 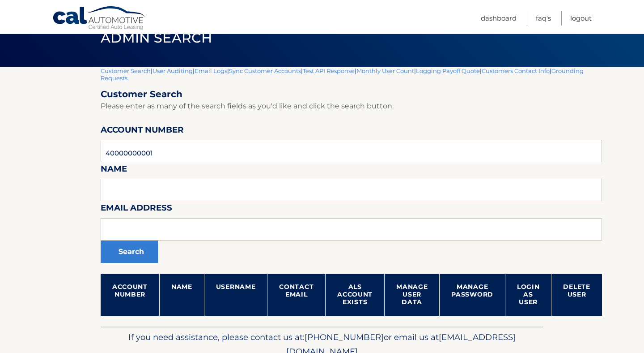 I want to click on p: Please enter as many of the search fields as you'd like and click the search button., so click(x=351, y=106).